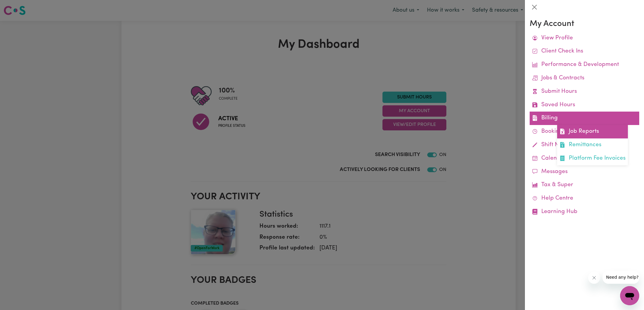 This screenshot has height=310, width=644. What do you see at coordinates (584, 24) in the screenshot?
I see `h3: My Account` at bounding box center [584, 24].